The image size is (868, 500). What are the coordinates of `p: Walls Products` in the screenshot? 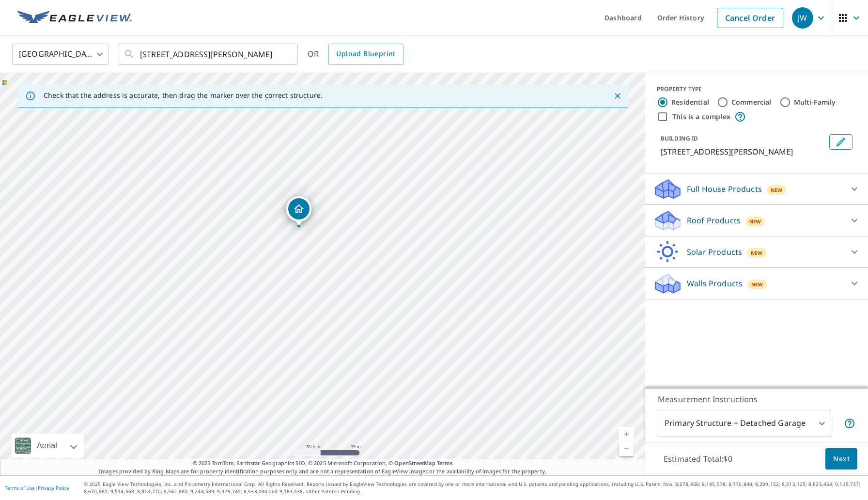 It's located at (715, 283).